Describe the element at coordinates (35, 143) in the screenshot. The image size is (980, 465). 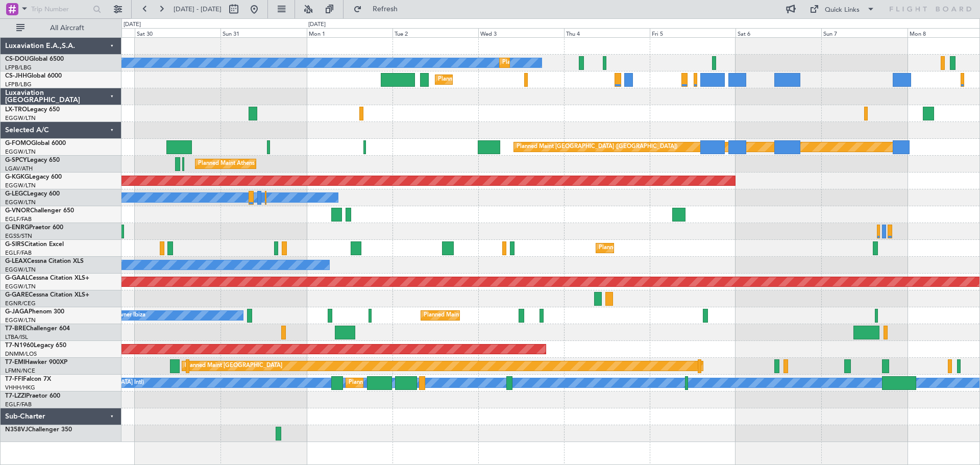
I see `a: G-FOMOGlobal 6000` at that location.